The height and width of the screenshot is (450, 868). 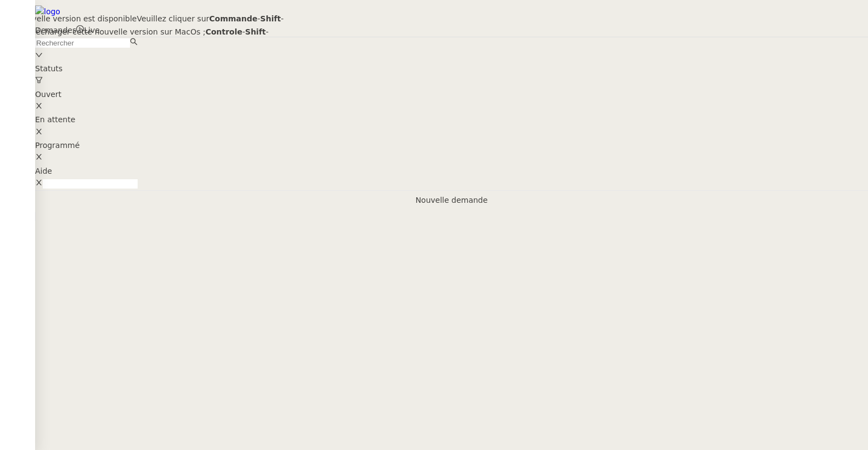 I want to click on div: En attente, so click(x=451, y=120).